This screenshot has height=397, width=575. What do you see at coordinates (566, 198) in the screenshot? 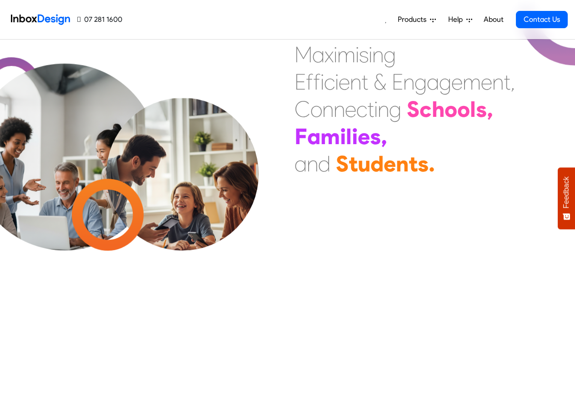
I see `button: Feedback - Show survey` at bounding box center [566, 198].